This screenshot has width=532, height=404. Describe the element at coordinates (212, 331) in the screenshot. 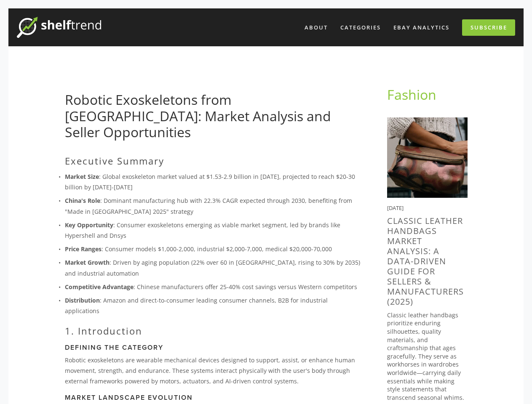

I see `h2: 1. Introduction` at that location.